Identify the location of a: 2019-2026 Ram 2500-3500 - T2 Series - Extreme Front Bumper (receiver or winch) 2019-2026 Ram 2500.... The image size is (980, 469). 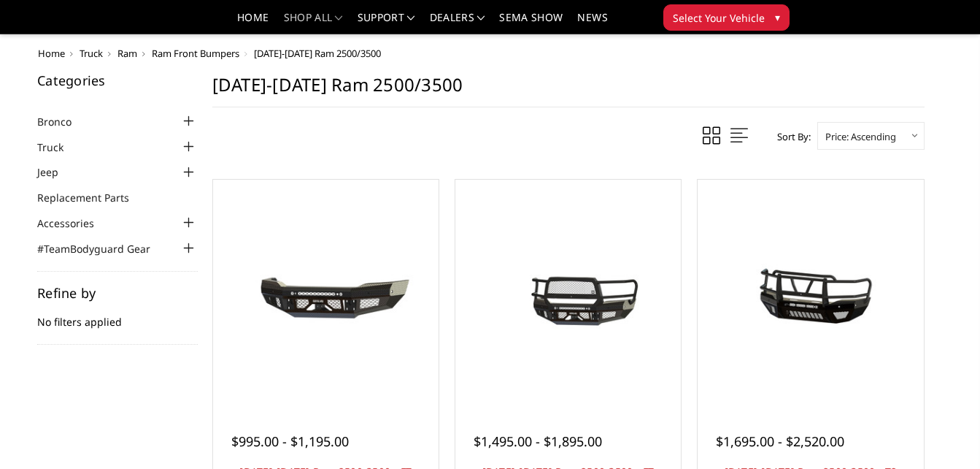
(810, 292).